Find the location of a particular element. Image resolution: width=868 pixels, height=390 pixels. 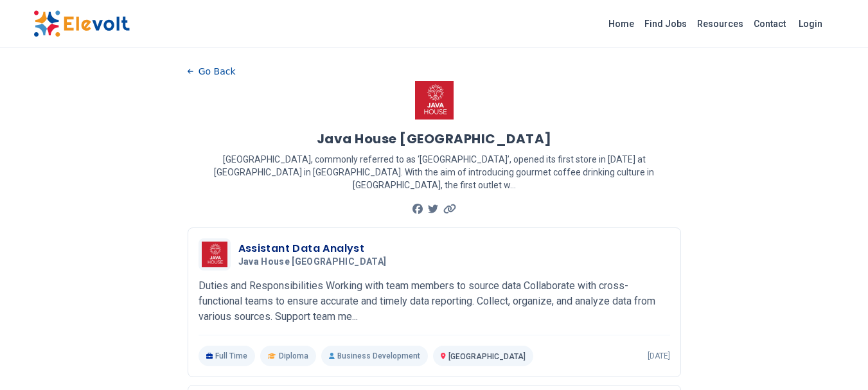

a: Login is located at coordinates (810, 24).